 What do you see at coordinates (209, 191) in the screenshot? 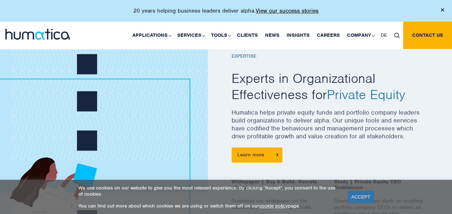
I see `p: We use cookies on our website to give you the most relevant experience. By clicking “Accept”, you...` at bounding box center [209, 191].